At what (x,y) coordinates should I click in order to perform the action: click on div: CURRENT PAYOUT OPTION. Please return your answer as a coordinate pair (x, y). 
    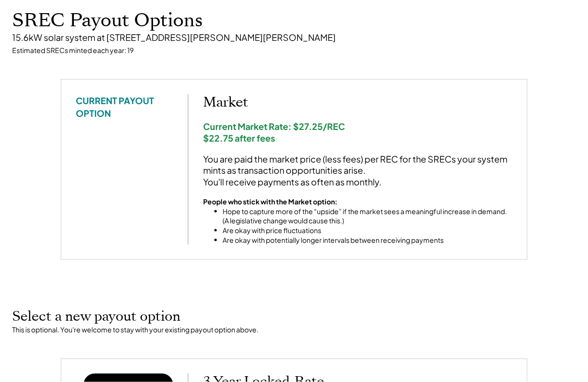
    Looking at the image, I should click on (125, 106).